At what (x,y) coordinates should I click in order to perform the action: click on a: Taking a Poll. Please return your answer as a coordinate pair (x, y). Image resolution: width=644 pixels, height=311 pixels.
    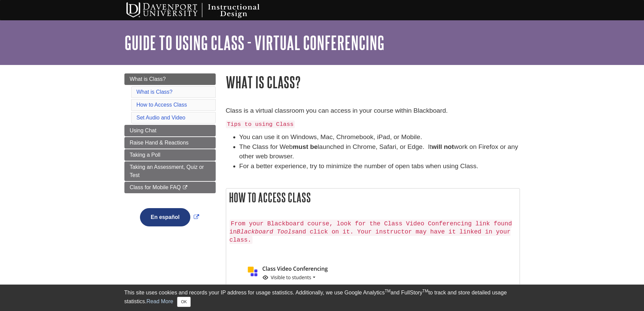
    Looking at the image, I should click on (170, 155).